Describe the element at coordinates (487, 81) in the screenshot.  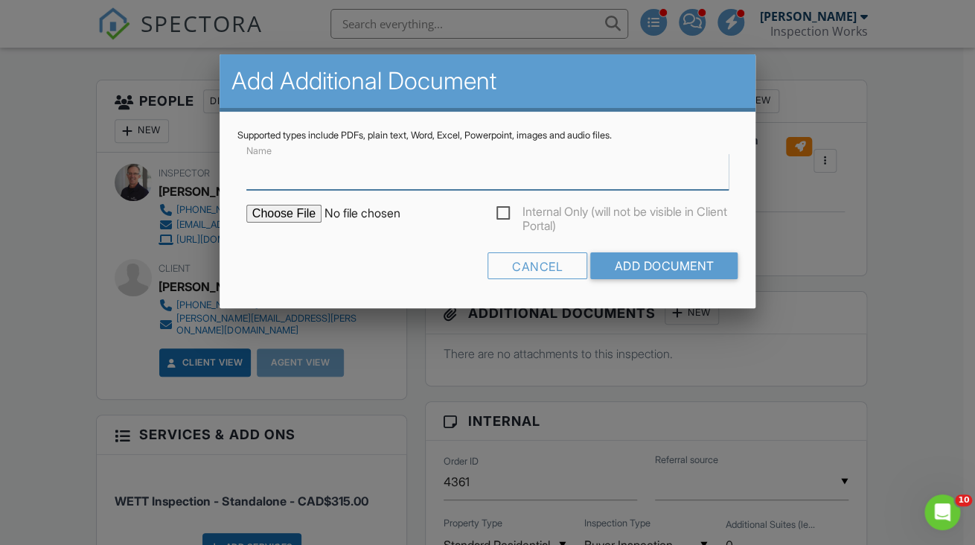
I see `h2: Add Additional Document` at that location.